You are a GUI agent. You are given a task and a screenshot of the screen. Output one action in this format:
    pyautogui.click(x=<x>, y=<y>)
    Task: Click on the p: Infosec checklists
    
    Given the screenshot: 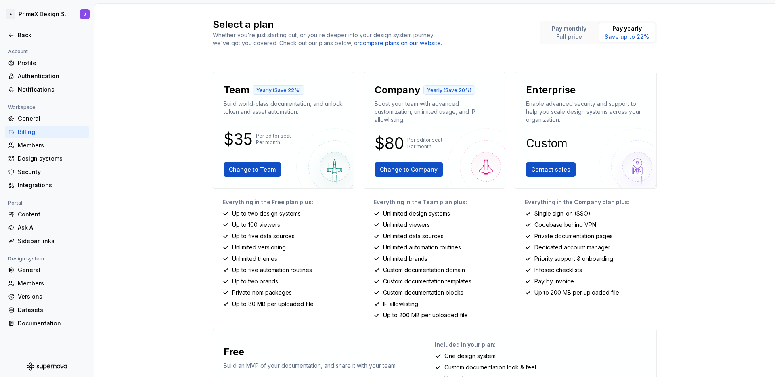 What is the action you would take?
    pyautogui.click(x=558, y=270)
    